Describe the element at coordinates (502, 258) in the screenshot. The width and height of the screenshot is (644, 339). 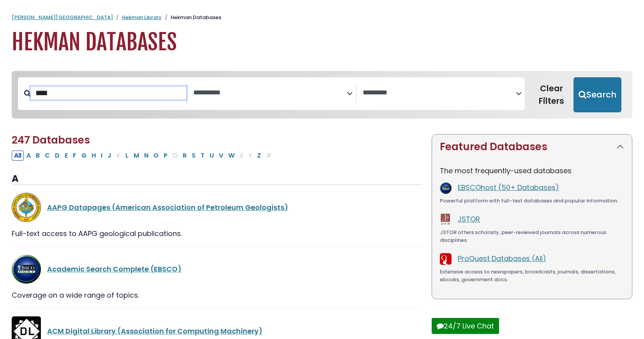
I see `a: ProQuest Databases (All)` at that location.